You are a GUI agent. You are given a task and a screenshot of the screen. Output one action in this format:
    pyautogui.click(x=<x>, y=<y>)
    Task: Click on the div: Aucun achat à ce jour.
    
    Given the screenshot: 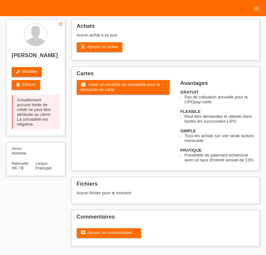 What is the action you would take?
    pyautogui.click(x=165, y=37)
    